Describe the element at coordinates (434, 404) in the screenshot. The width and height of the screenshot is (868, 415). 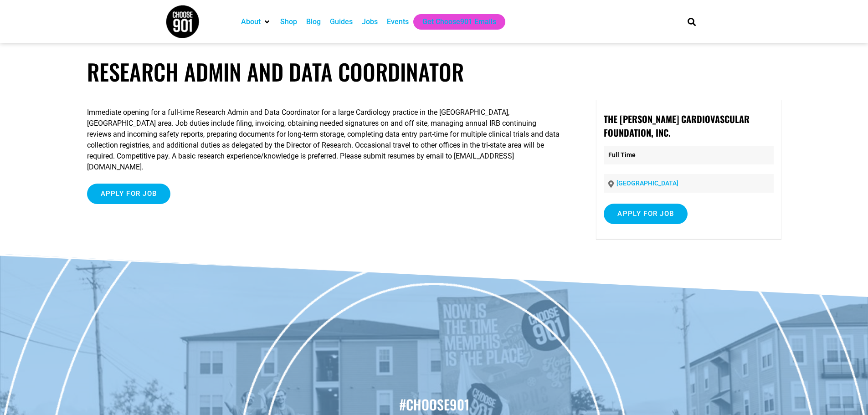
I see `h2: #choose901` at that location.